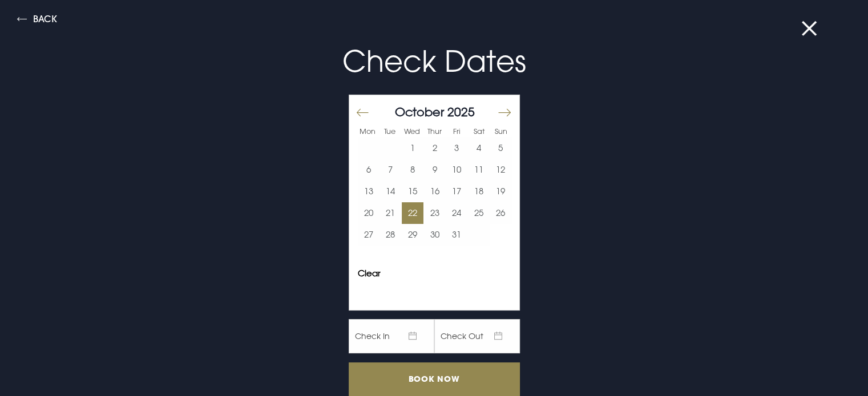  Describe the element at coordinates (390, 170) in the screenshot. I see `td: Choose Tuesday, October 7, 2025 as your start date.` at that location.